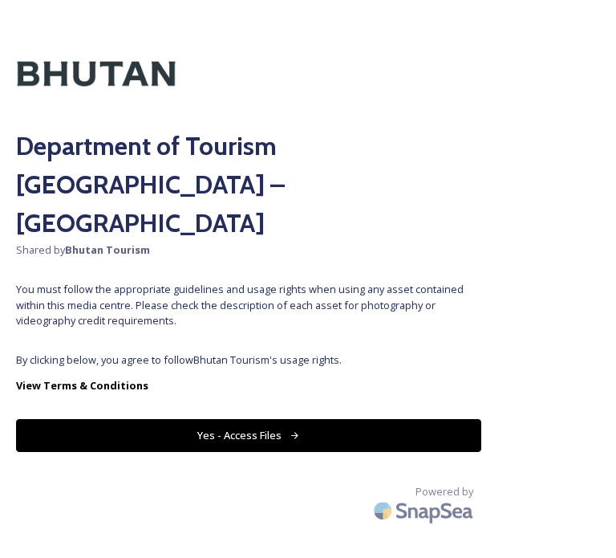 Image resolution: width=616 pixels, height=558 pixels. What do you see at coordinates (444, 491) in the screenshot?
I see `span: Powered by` at bounding box center [444, 491].